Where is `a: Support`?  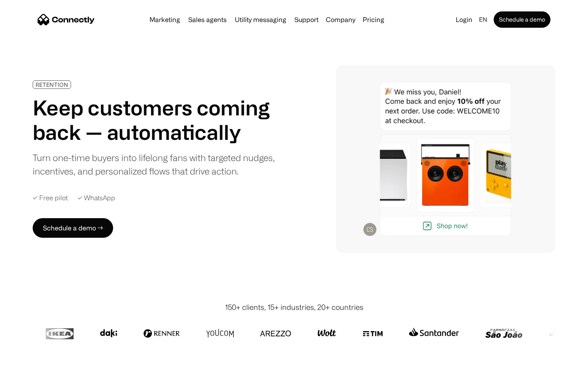 a: Support is located at coordinates (306, 19).